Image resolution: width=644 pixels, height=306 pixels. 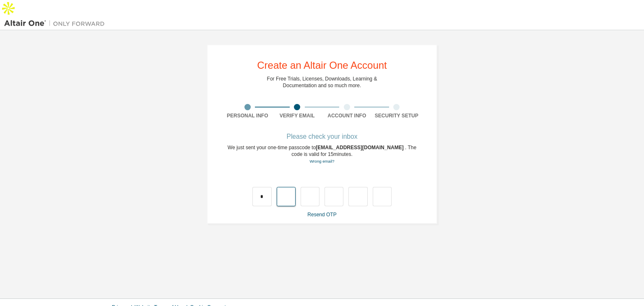 I want to click on div: Personal Info, so click(x=248, y=116).